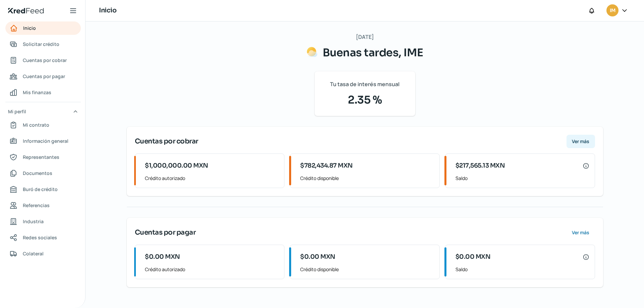 This screenshot has height=308, width=644. Describe the element at coordinates (17, 111) in the screenshot. I see `span: Mi perfil` at that location.